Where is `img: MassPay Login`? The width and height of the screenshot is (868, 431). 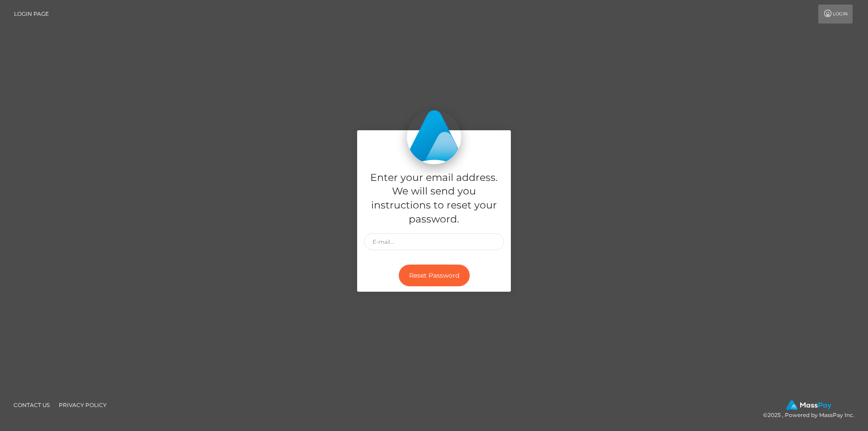
img: MassPay Login is located at coordinates (434, 137).